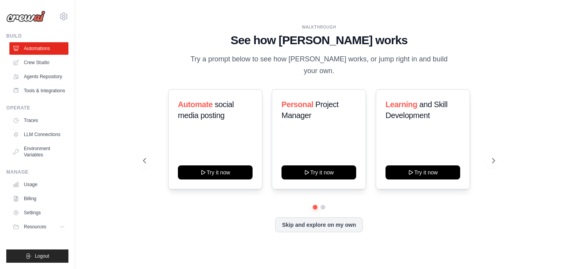  Describe the element at coordinates (319, 27) in the screenshot. I see `div: WALKTHROUGH` at that location.